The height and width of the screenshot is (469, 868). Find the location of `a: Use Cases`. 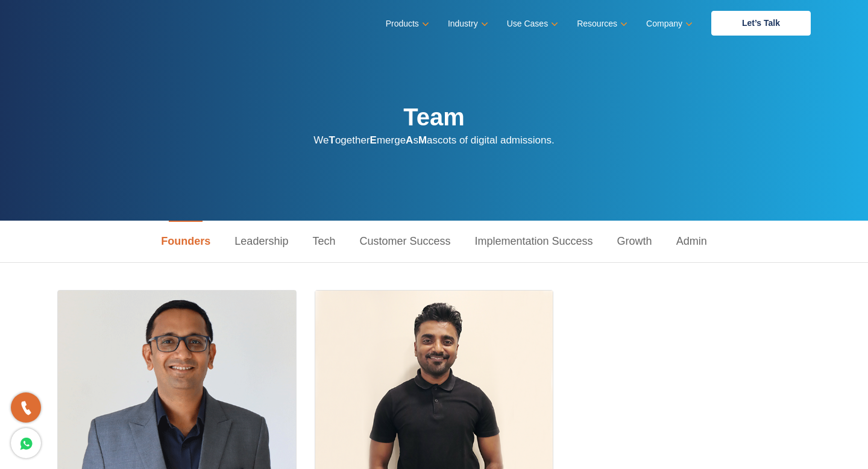

a: Use Cases is located at coordinates (531, 23).